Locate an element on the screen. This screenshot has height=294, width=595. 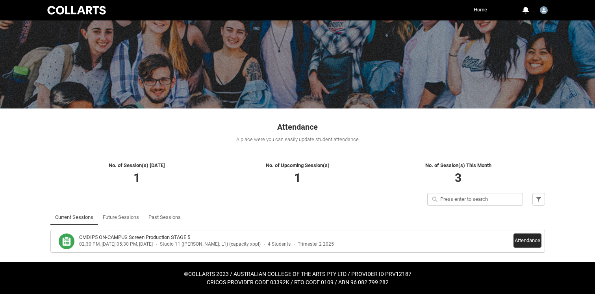
a: Past Sessions is located at coordinates (164, 218).